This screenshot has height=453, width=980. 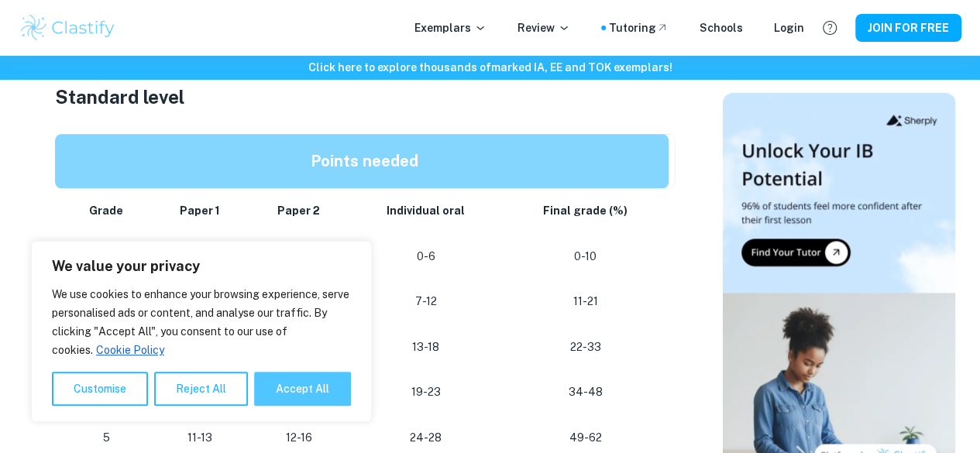 What do you see at coordinates (425, 438) in the screenshot?
I see `p: 24-28` at bounding box center [425, 438].